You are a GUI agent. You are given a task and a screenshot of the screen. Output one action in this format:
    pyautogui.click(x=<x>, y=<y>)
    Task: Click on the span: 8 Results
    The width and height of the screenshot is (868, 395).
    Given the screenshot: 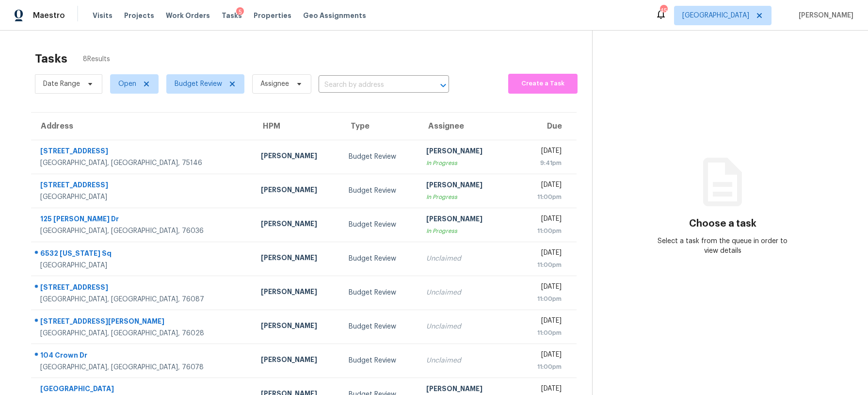 What is the action you would take?
    pyautogui.click(x=96, y=59)
    